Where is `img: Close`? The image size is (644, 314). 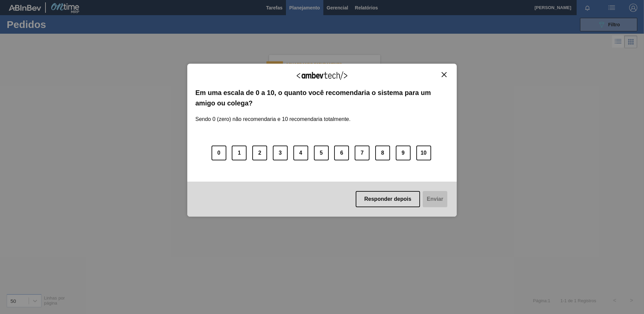 img: Close is located at coordinates (444, 74).